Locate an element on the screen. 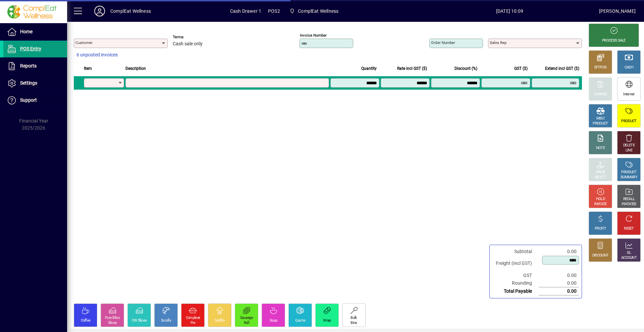  a: Home is located at coordinates (35, 32).